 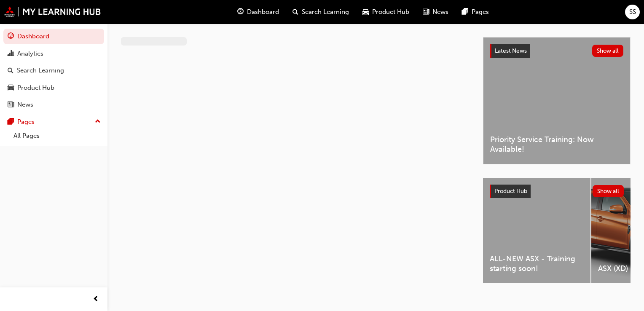 What do you see at coordinates (326, 12) in the screenshot?
I see `span: Search Learning` at bounding box center [326, 12].